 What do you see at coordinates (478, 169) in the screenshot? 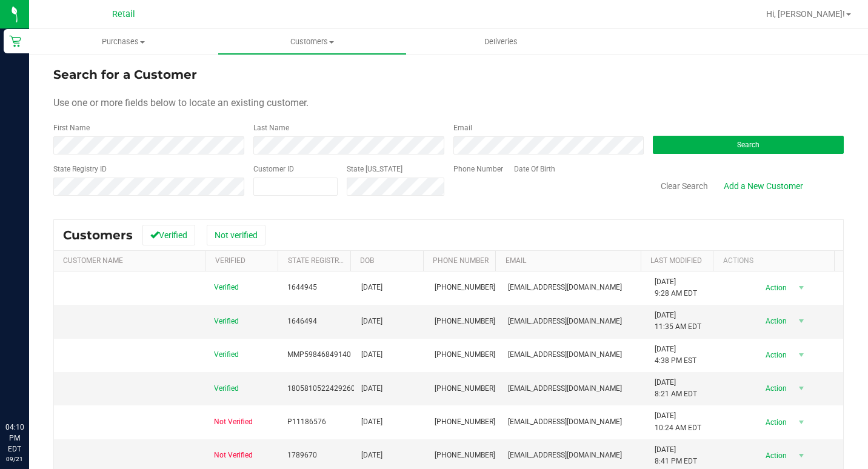
I see `label: Phone Number` at bounding box center [478, 169].